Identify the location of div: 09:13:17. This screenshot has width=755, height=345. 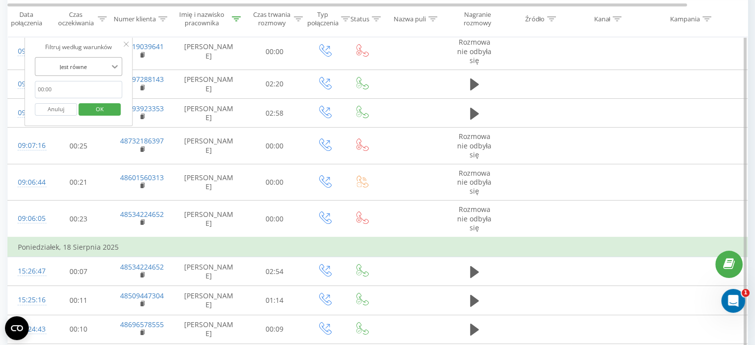
(28, 84).